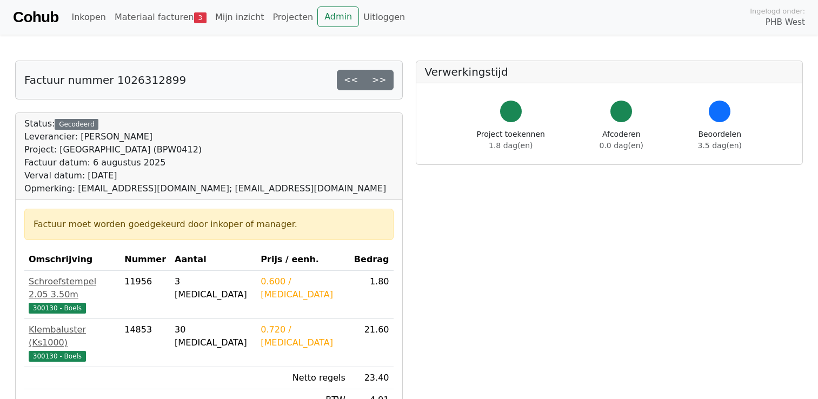  Describe the element at coordinates (145, 343) in the screenshot. I see `td: 14853` at that location.